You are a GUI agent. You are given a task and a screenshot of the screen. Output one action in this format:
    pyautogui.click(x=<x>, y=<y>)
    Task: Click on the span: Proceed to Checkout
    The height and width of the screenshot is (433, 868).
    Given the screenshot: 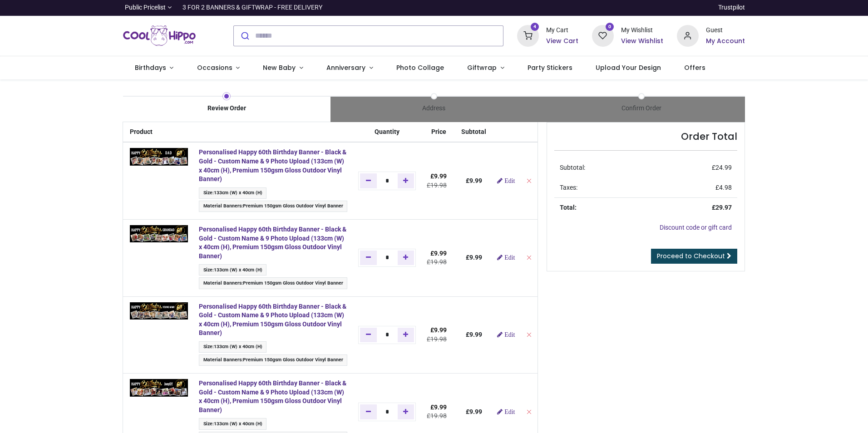 What is the action you would take?
    pyautogui.click(x=691, y=256)
    